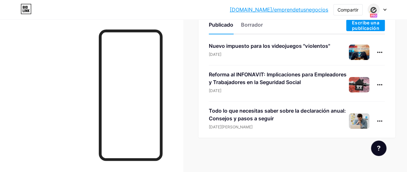 Image resolution: width=407 pixels, height=172 pixels. What do you see at coordinates (373, 10) in the screenshot?
I see `img: emprendetusnegocios` at bounding box center [373, 10].